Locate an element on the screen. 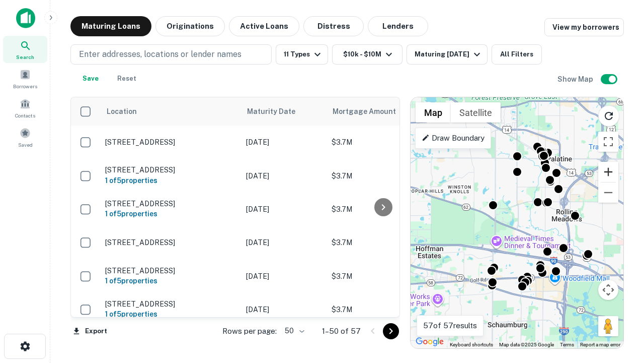 This screenshot has height=363, width=644. span: Maturity Date is located at coordinates (278, 111).